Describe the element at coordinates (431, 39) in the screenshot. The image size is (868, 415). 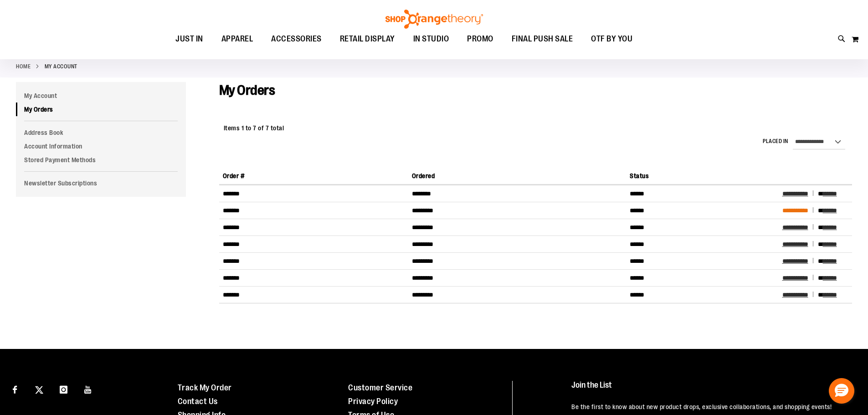
I see `a: IN STUDIO` at that location.